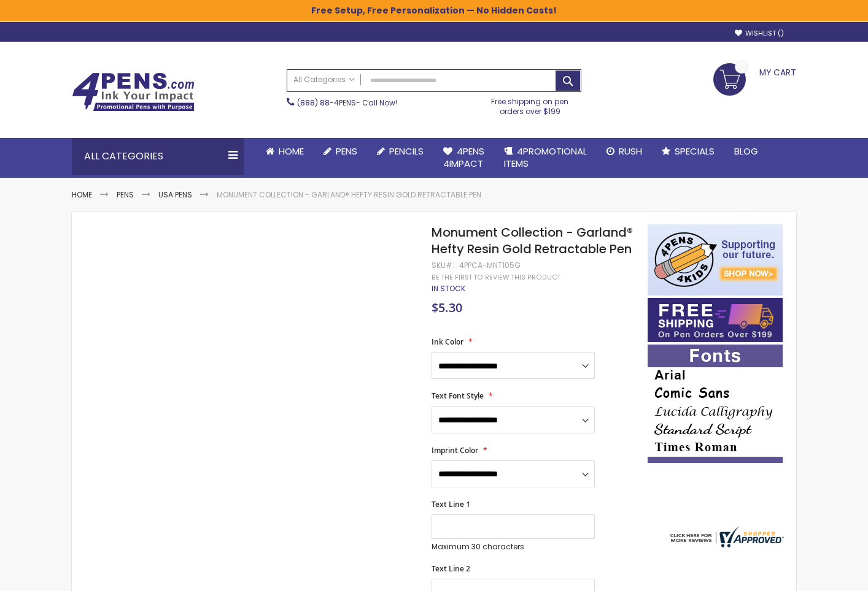 This screenshot has width=868, height=591. What do you see at coordinates (545, 158) in the screenshot?
I see `a: 4PROMOTIONALITEMS` at bounding box center [545, 158].